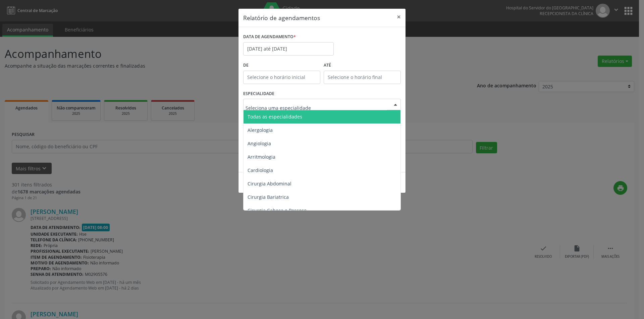 This screenshot has height=319, width=644. Describe the element at coordinates (270, 184) in the screenshot. I see `span: Cirurgia Abdominal` at that location.